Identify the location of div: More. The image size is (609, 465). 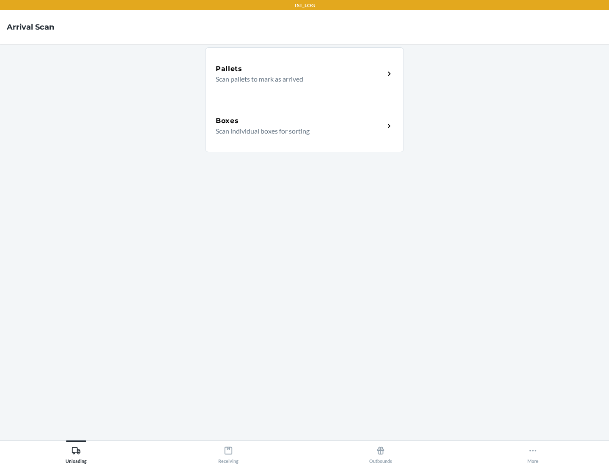
(533, 453).